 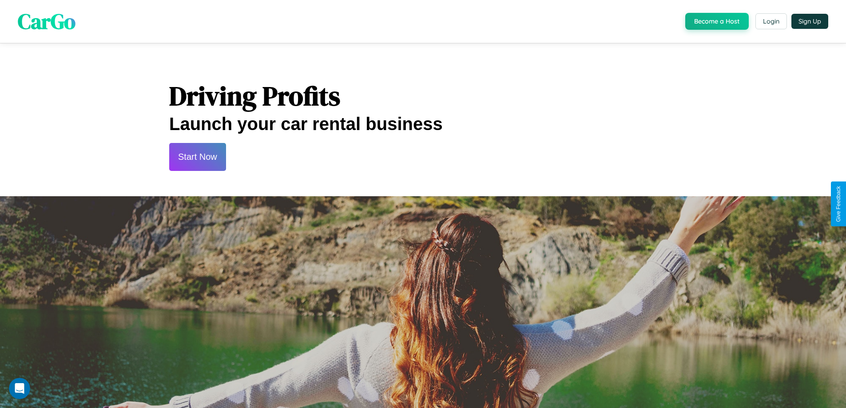 I want to click on button: Sign Up, so click(x=810, y=21).